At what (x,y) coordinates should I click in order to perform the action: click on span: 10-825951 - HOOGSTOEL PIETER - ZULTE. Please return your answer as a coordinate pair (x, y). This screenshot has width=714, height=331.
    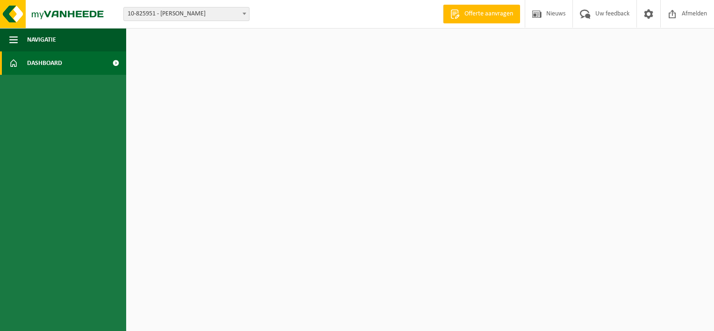
    Looking at the image, I should click on (186, 14).